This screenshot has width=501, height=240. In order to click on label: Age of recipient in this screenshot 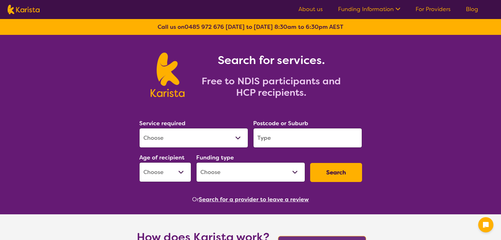, I will do `click(162, 157)`.